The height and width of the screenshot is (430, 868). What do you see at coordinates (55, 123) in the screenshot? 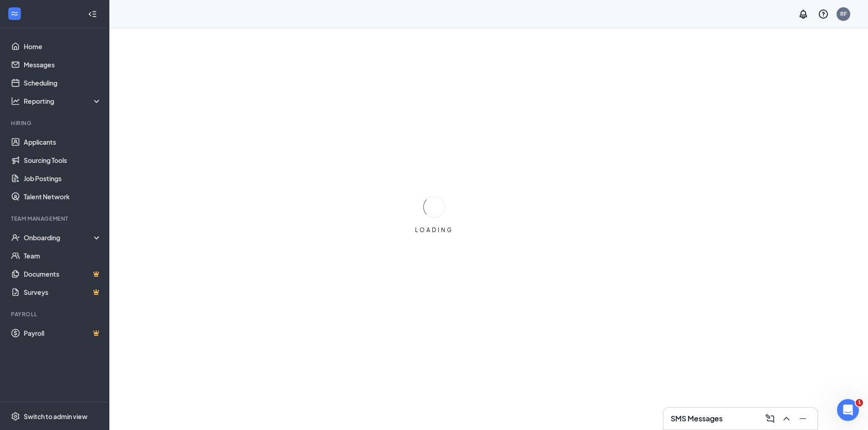
I see `div: Hiring` at bounding box center [55, 123].